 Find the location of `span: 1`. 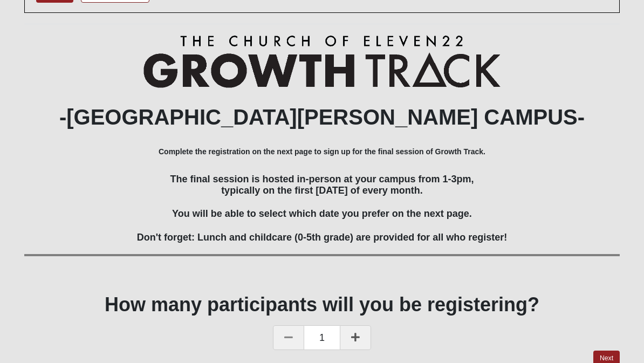

span: 1 is located at coordinates (322, 338).